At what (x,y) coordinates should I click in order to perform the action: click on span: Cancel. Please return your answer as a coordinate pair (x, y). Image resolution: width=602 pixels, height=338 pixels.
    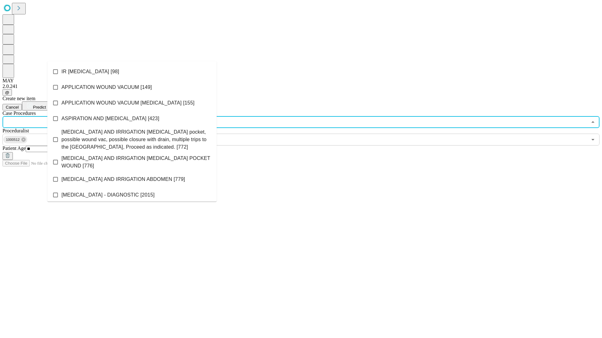
    Looking at the image, I should click on (12, 107).